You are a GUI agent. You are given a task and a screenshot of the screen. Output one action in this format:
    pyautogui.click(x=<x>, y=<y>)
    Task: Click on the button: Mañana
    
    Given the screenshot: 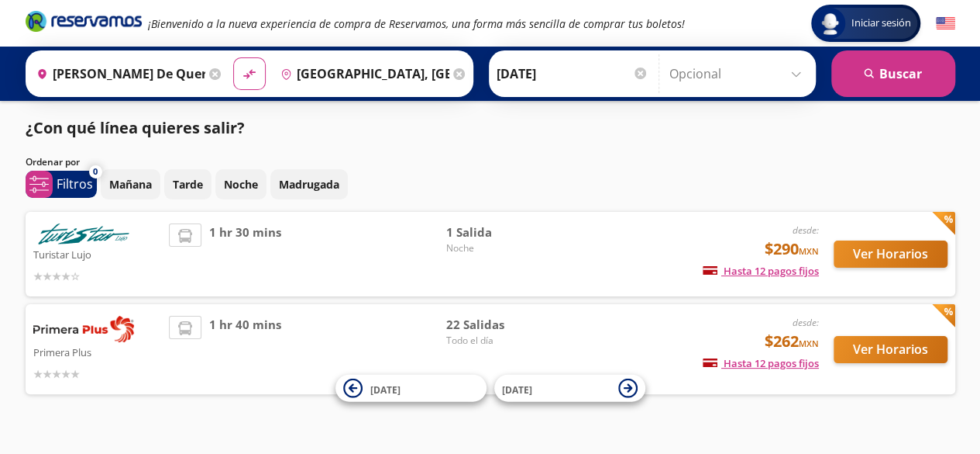 What is the action you would take?
    pyautogui.click(x=130, y=184)
    